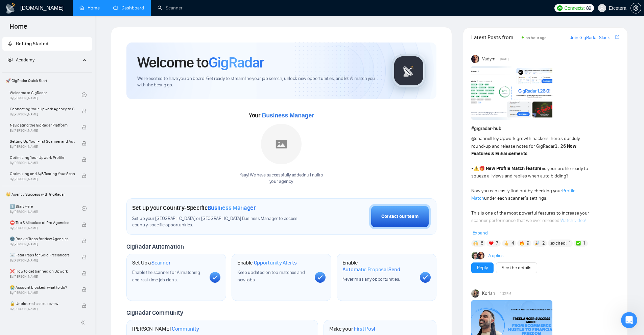 The height and width of the screenshot is (335, 644). Describe the element at coordinates (561, 146) in the screenshot. I see `code: 1.26` at that location.